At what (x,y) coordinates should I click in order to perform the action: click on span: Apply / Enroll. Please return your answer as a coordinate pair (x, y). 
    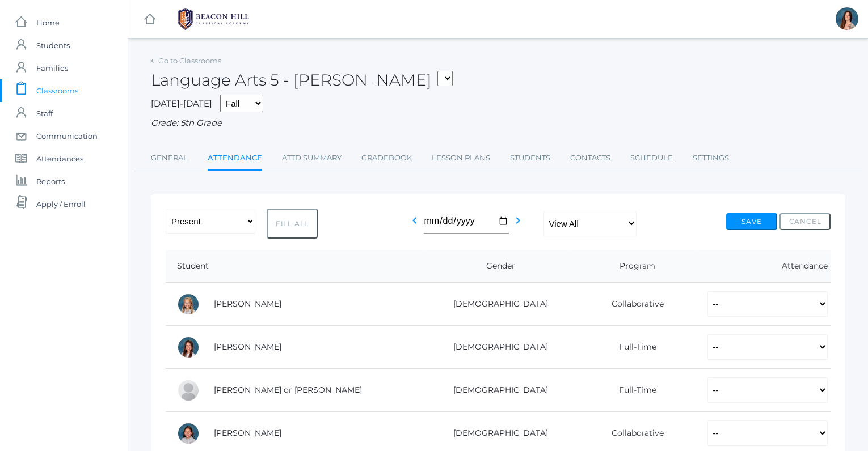
    Looking at the image, I should click on (60, 204).